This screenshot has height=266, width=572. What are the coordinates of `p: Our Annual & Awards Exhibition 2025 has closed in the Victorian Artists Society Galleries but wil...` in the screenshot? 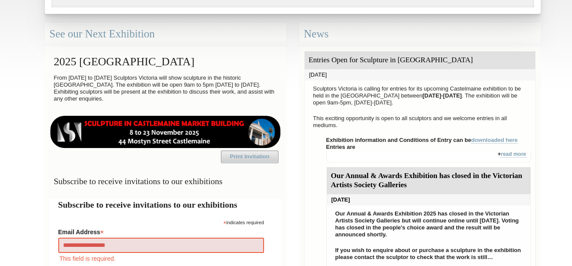 It's located at (428, 224).